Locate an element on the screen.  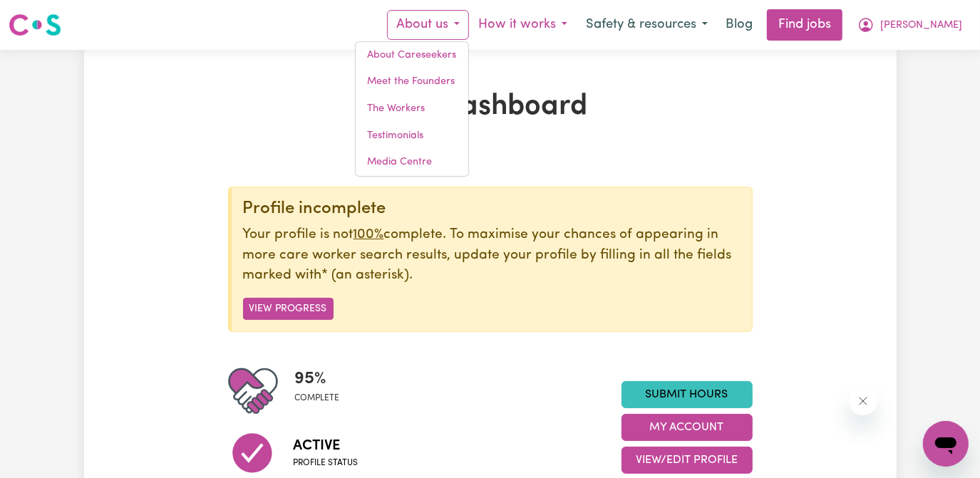
a: Media Centre is located at coordinates (412, 162).